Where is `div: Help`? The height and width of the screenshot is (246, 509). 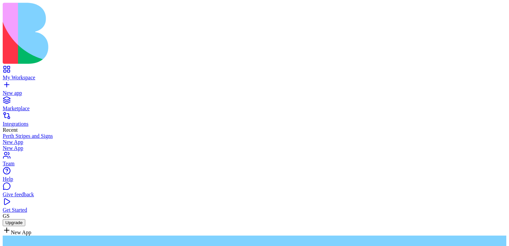
div: Help is located at coordinates (255, 179).